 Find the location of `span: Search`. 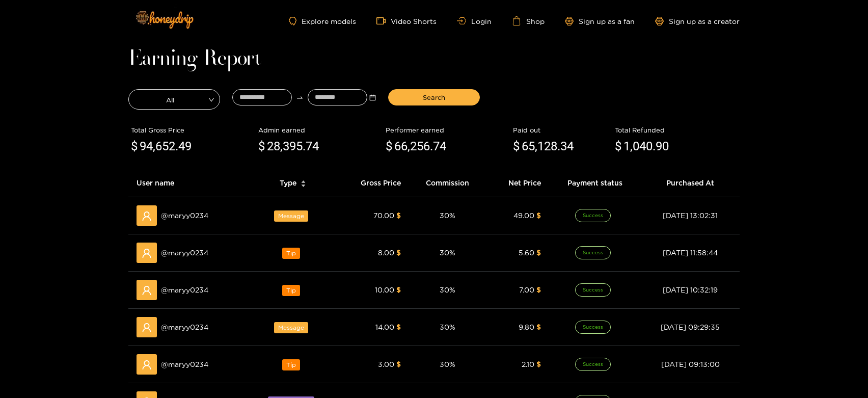

span: Search is located at coordinates (434, 97).